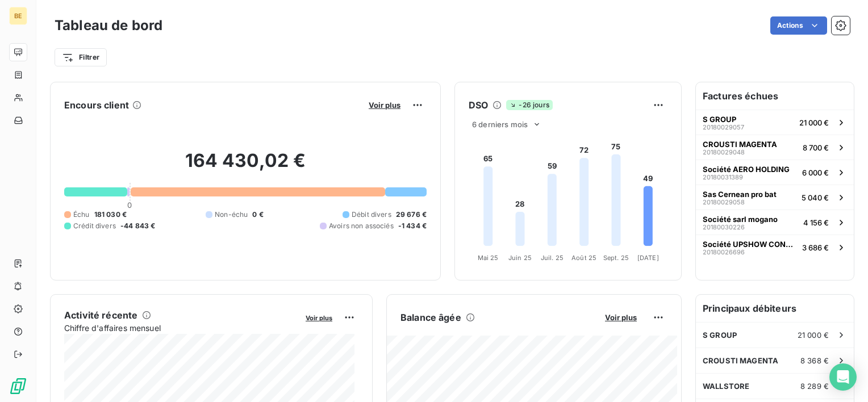 This screenshot has width=868, height=402. Describe the element at coordinates (746, 169) in the screenshot. I see `span: Société AERO HOLDING` at that location.